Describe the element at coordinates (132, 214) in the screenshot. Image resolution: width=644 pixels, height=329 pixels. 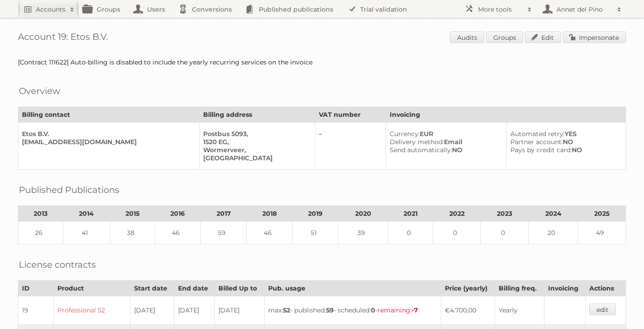
I see `th: 2015` at that location.